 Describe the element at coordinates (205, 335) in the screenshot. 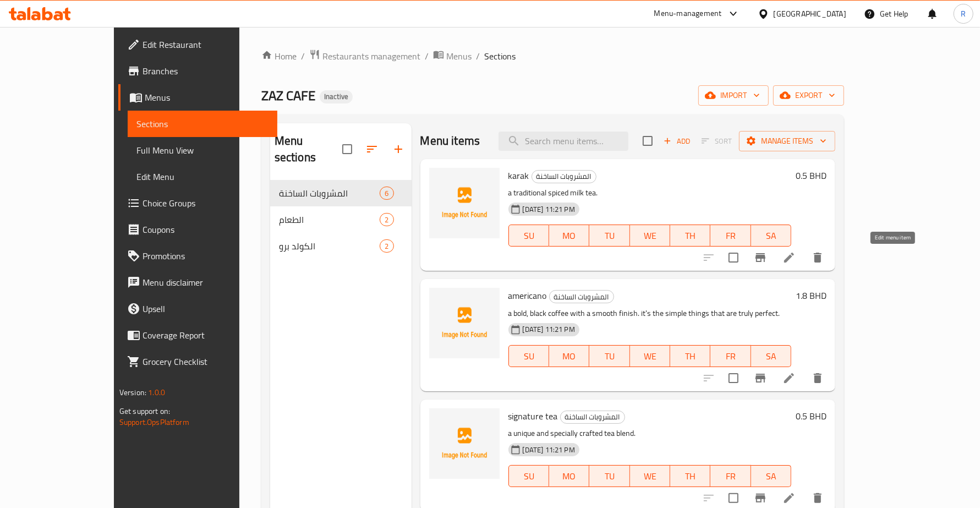

I see `span: Coverage Report` at that location.